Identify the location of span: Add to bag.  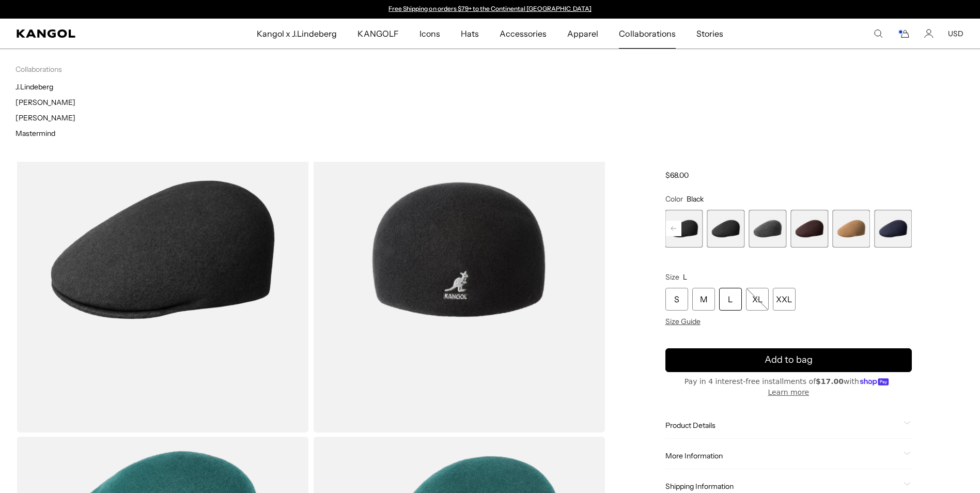
(788, 360).